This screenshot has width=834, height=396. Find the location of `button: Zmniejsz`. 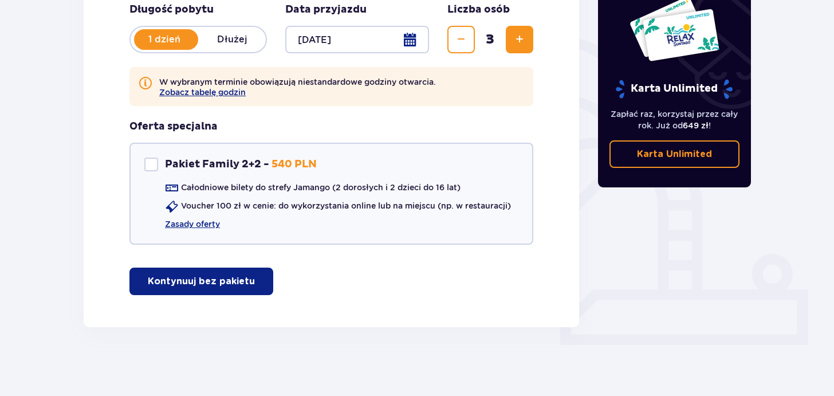

button: Zmniejsz is located at coordinates (461, 40).